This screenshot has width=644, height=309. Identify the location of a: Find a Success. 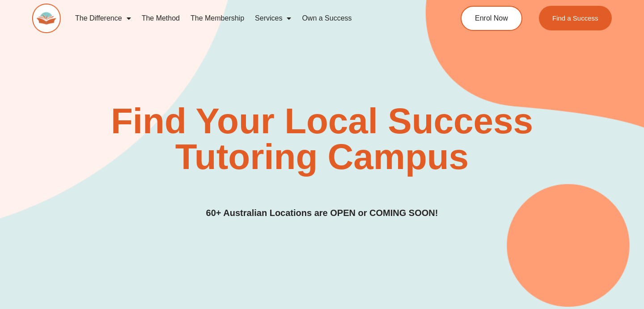
(575, 18).